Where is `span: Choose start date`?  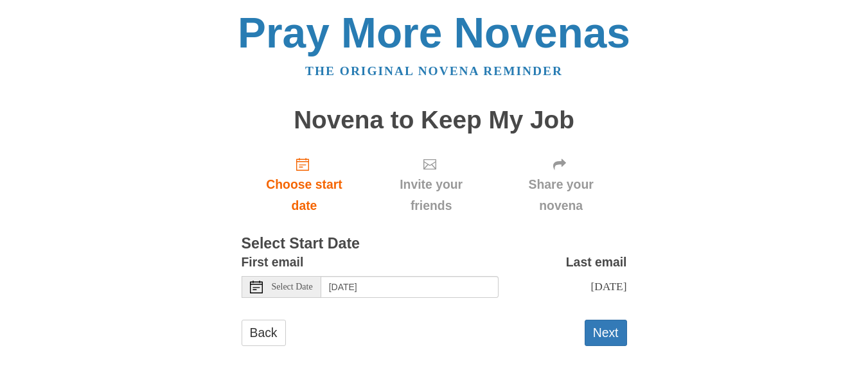 span: Choose start date is located at coordinates (305, 196).